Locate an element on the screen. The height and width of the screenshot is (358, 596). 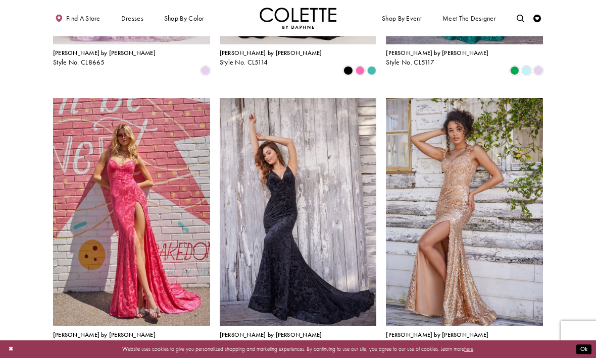
a: here is located at coordinates (469, 349).